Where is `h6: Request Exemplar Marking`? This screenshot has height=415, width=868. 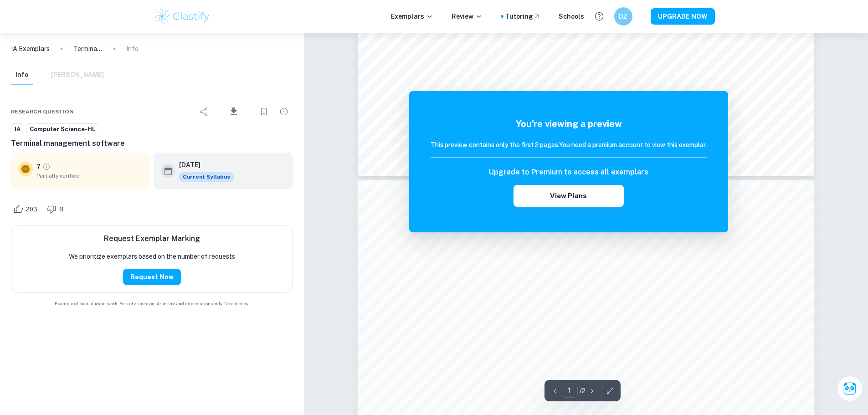 h6: Request Exemplar Marking is located at coordinates (152, 239).